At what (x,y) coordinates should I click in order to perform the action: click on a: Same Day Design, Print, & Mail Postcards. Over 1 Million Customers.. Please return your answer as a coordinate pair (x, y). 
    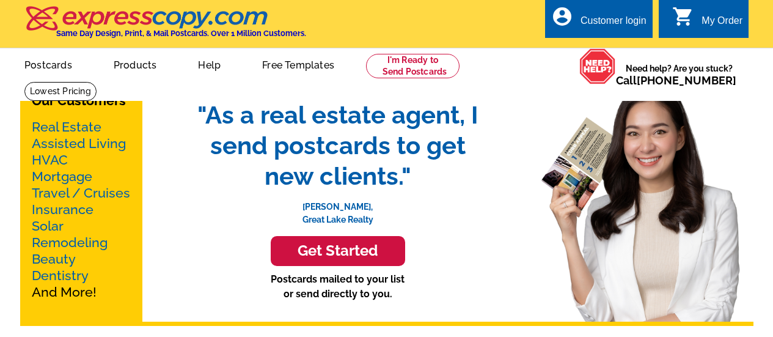
    Looking at the image, I should click on (165, 26).